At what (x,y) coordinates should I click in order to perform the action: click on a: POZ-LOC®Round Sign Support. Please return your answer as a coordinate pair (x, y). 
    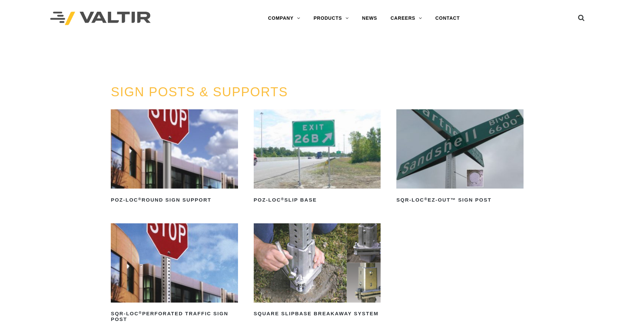
    Looking at the image, I should click on (174, 157).